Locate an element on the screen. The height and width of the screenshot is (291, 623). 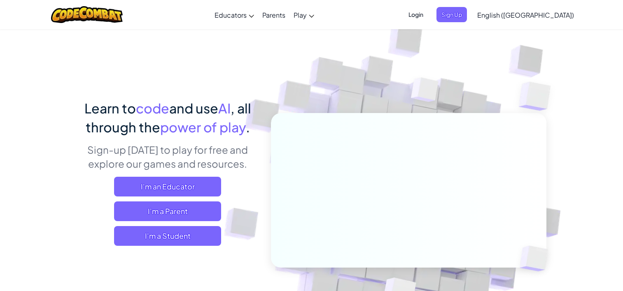
span: AI is located at coordinates (224, 108).